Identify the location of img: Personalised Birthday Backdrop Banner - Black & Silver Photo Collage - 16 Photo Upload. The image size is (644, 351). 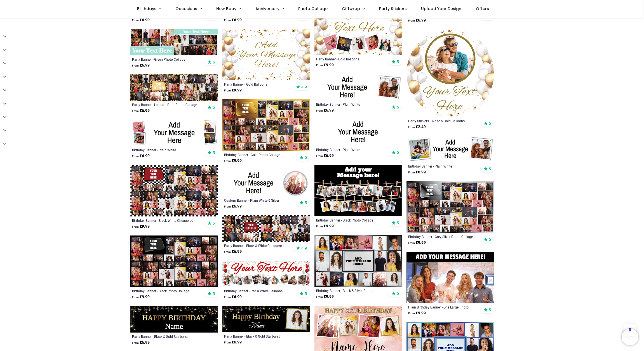
(358, 261).